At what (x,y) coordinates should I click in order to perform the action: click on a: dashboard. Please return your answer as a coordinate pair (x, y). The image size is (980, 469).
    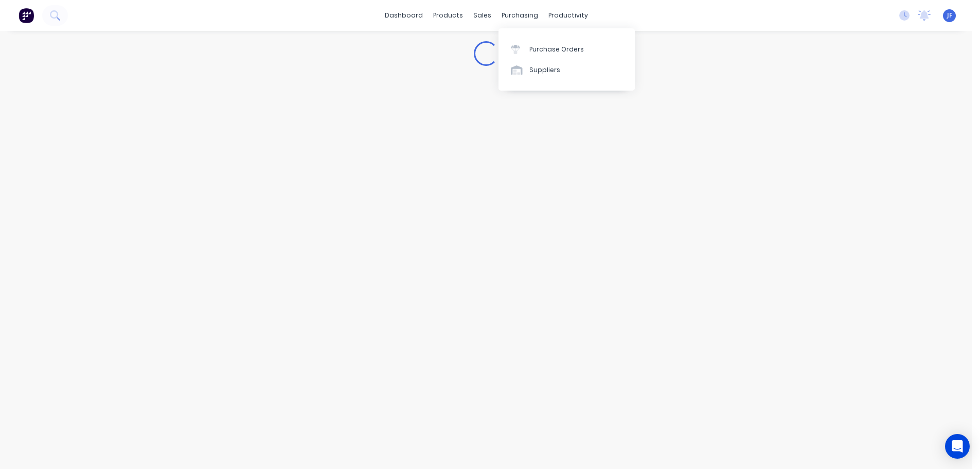
    Looking at the image, I should click on (404, 15).